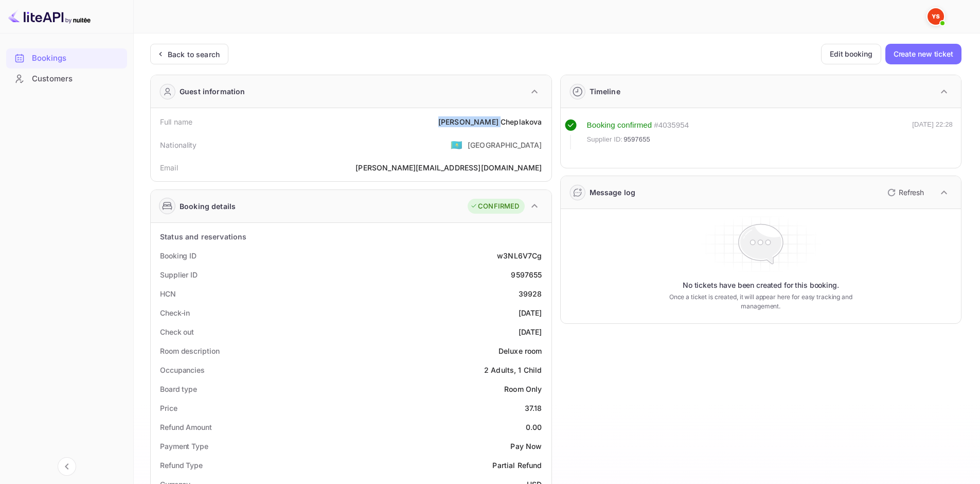  Describe the element at coordinates (176, 121) in the screenshot. I see `div: Full name` at that location.